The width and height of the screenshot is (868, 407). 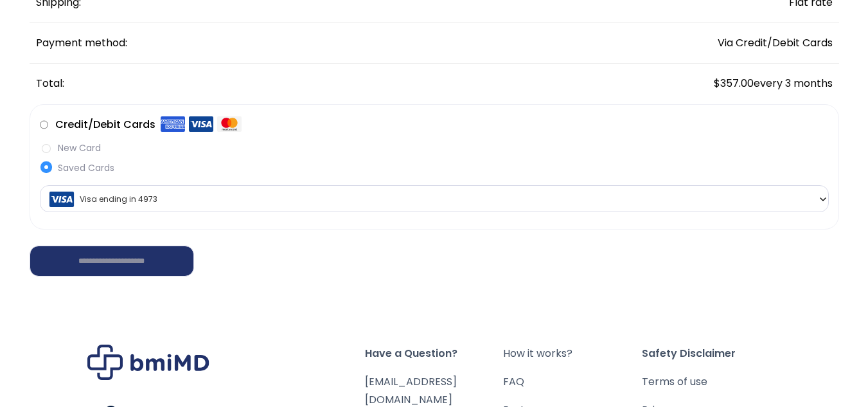 What do you see at coordinates (434, 168) in the screenshot?
I see `label: Saved Cards` at bounding box center [434, 168].